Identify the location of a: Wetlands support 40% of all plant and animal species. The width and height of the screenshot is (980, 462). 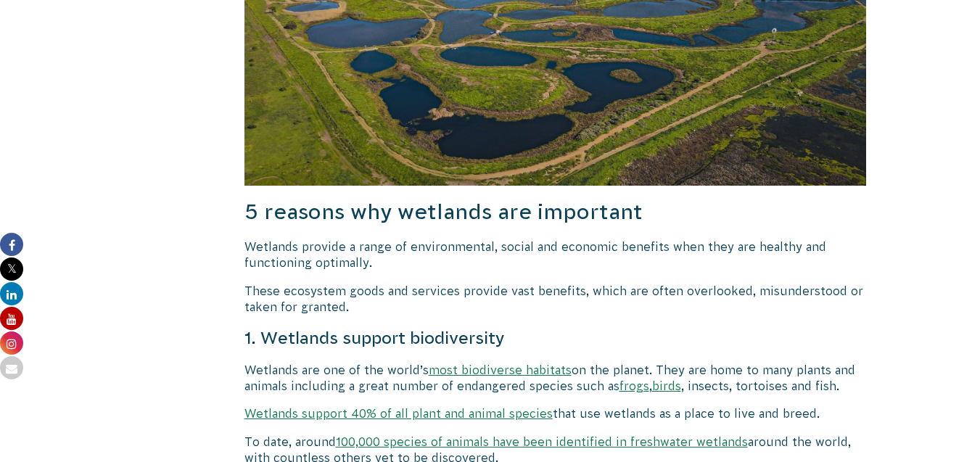
(398, 413).